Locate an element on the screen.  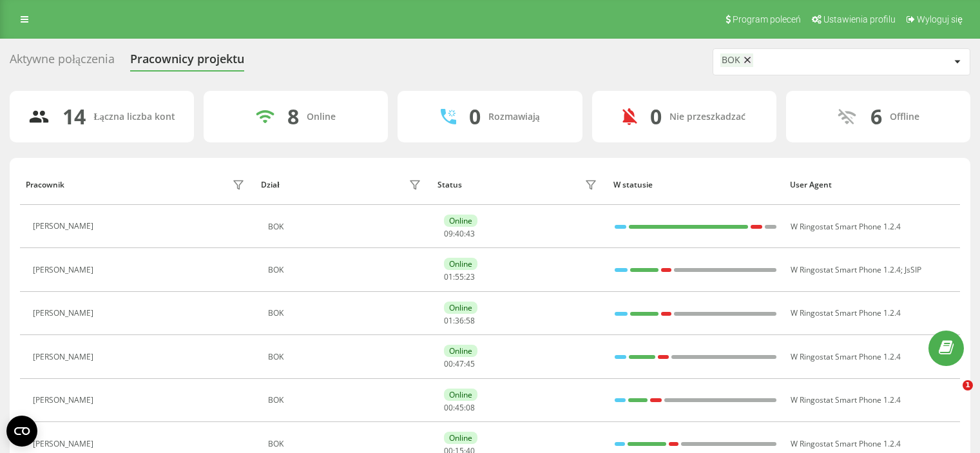
div: Status is located at coordinates (450, 185).